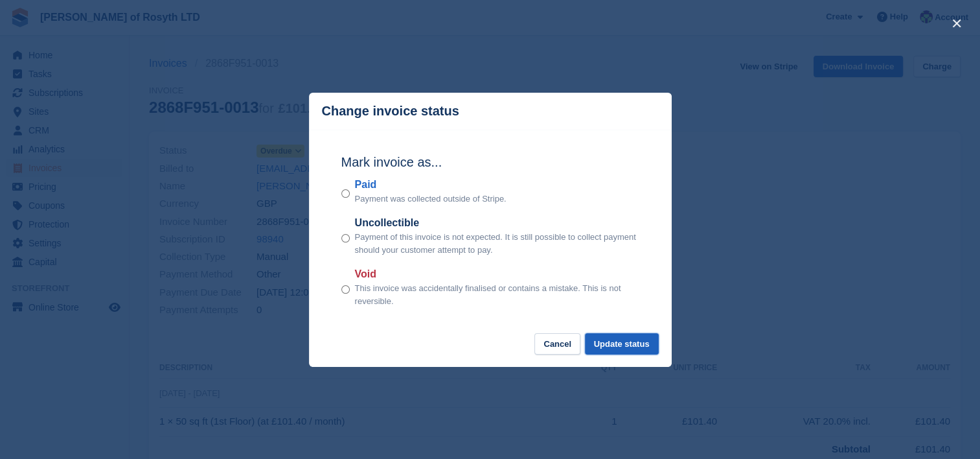  What do you see at coordinates (496, 294) in the screenshot?
I see `p: This invoice was accidentally finalised or contains a mistake. This is not reversible.` at bounding box center [496, 294].